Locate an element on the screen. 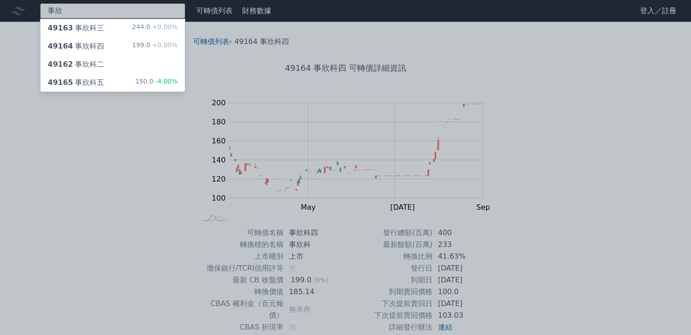  span: -4.00% is located at coordinates (165, 81).